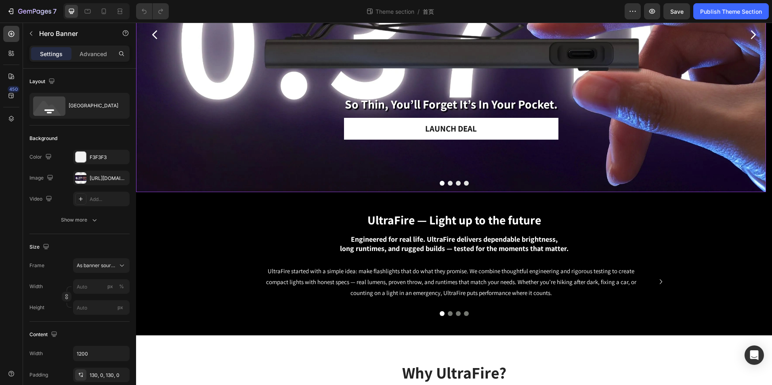 The height and width of the screenshot is (385, 772). Describe the element at coordinates (31, 11) in the screenshot. I see `button: 7` at that location.